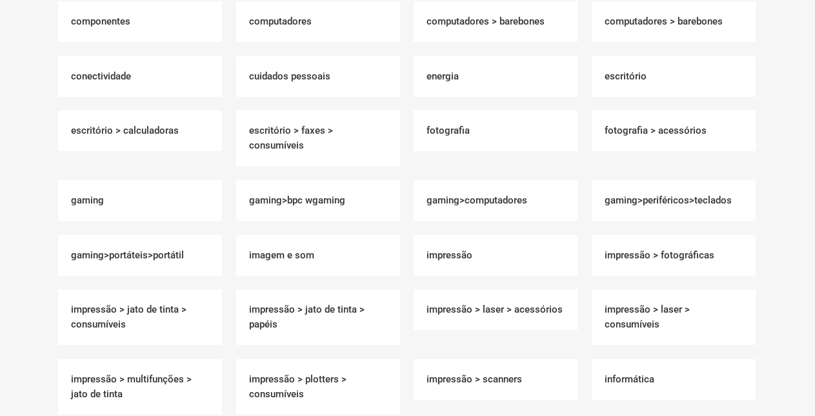 Image resolution: width=815 pixels, height=416 pixels. I want to click on h2: Gaming, so click(140, 200).